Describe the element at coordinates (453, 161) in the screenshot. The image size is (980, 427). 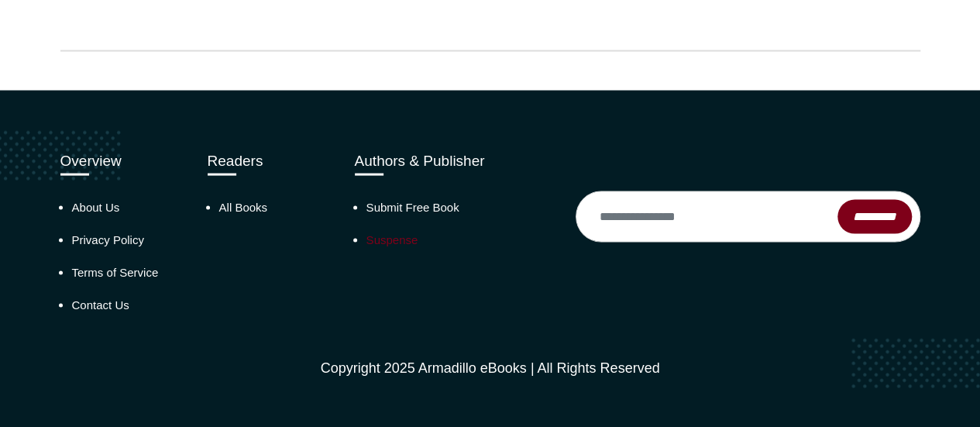
I see `h3: Authors & Publisher` at that location.